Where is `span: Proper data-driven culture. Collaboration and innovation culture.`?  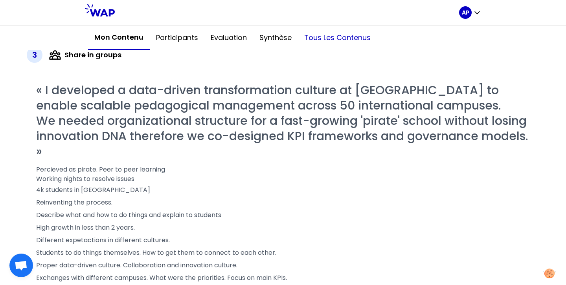
span: Proper data-driven culture. Collaboration and innovation culture. is located at coordinates (137, 265).